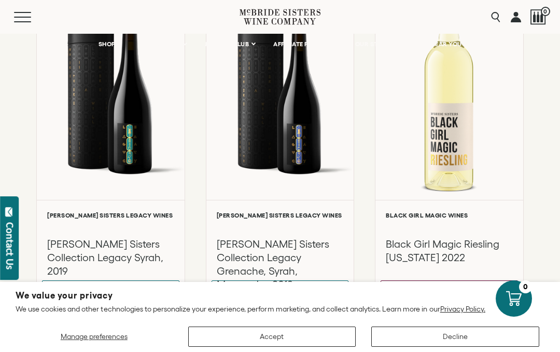 This screenshot has height=352, width=560. What do you see at coordinates (227, 44) in the screenshot?
I see `span: JOIN THE CLUB` at bounding box center [227, 44].